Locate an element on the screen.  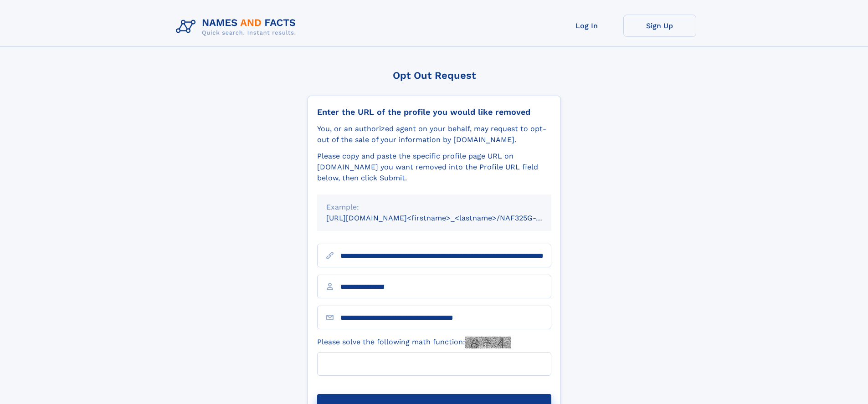
img: Logo Names and Facts is located at coordinates (238, 26).